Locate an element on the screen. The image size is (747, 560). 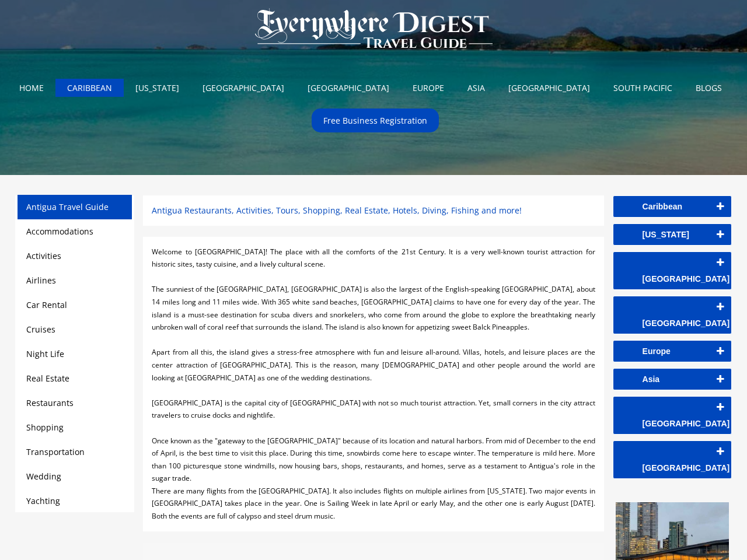
a: Caribbean is located at coordinates (672, 206).